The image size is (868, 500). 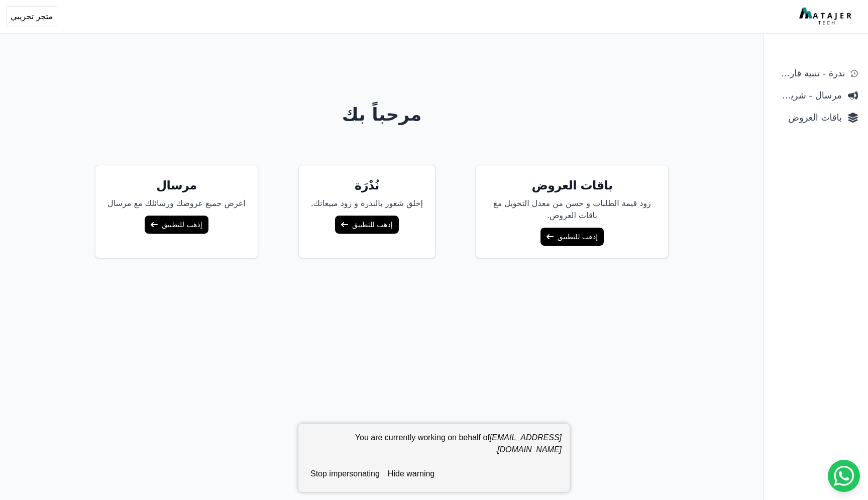 What do you see at coordinates (808, 95) in the screenshot?
I see `span: مرسال - شريط دعاية` at bounding box center [808, 95].